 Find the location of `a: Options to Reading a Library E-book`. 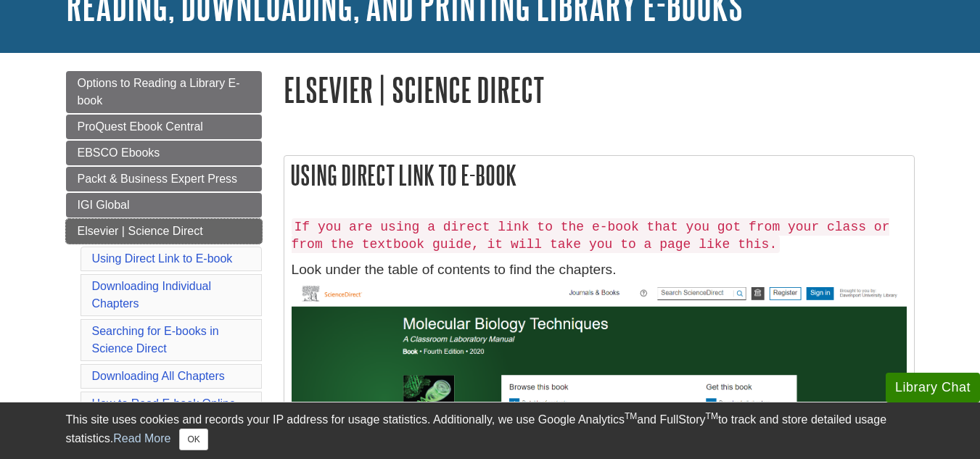

a: Options to Reading a Library E-book is located at coordinates (164, 92).